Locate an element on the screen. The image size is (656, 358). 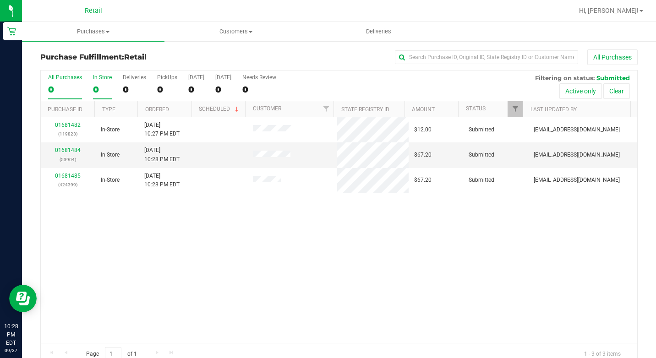
div: All Purchases is located at coordinates (65, 77).